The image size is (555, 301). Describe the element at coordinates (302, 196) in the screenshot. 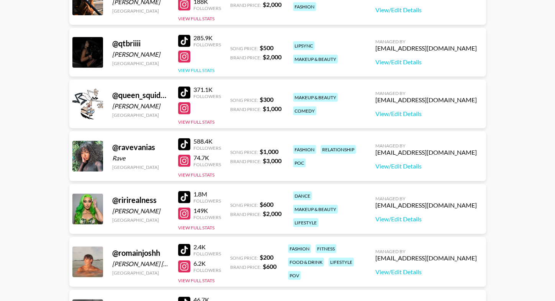

I see `div: dance` at that location.